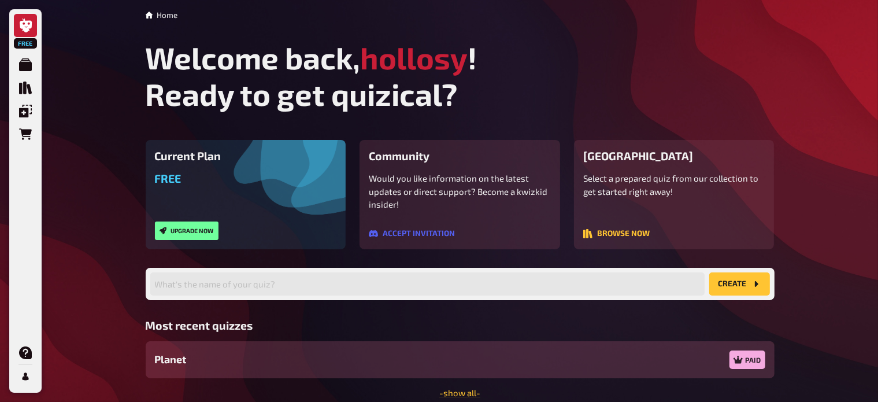 The image size is (878, 402). I want to click on input: What's the name of your quiz?, so click(427, 284).